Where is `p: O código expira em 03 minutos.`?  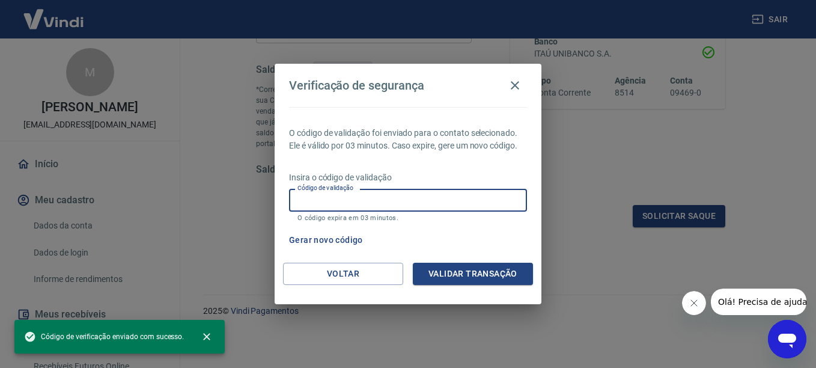 p: O código expira em 03 minutos. is located at coordinates (408, 218).